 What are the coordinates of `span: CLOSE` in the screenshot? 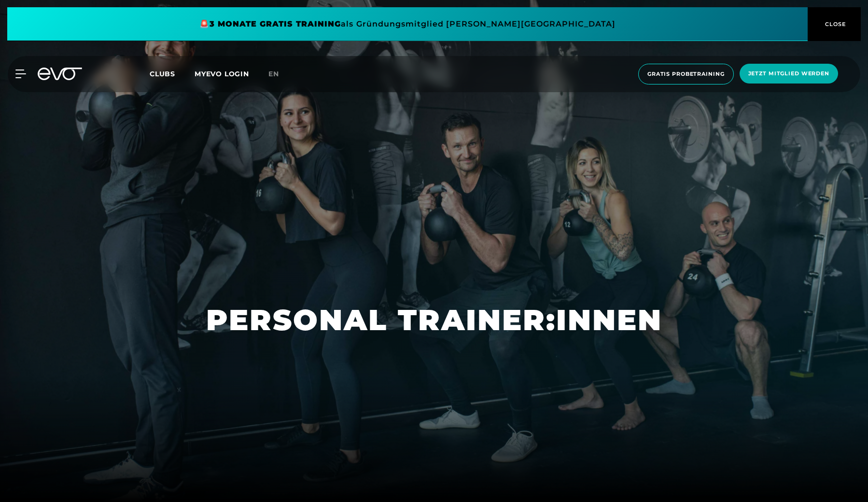 It's located at (834, 24).